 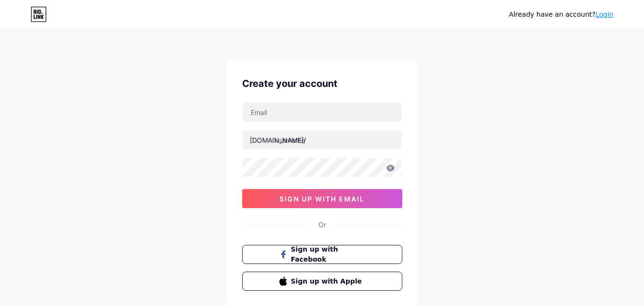 What do you see at coordinates (327, 254) in the screenshot?
I see `span: Sign up with Facebook` at bounding box center [327, 254].